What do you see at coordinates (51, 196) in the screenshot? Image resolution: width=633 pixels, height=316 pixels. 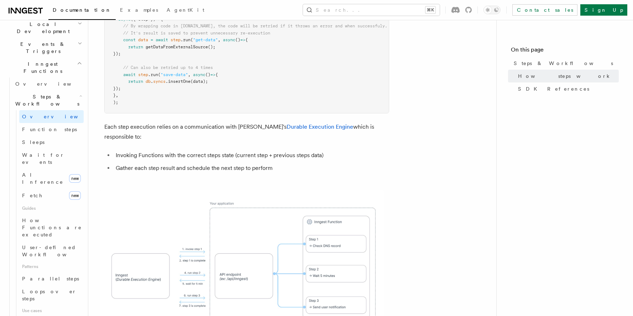 I see `a: Fetchnew` at bounding box center [51, 196].